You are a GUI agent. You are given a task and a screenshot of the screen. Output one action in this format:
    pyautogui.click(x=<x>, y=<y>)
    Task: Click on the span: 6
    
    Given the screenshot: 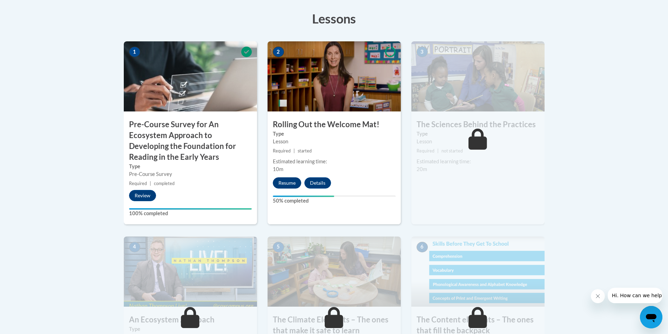 What is the action you would take?
    pyautogui.click(x=422, y=247)
    